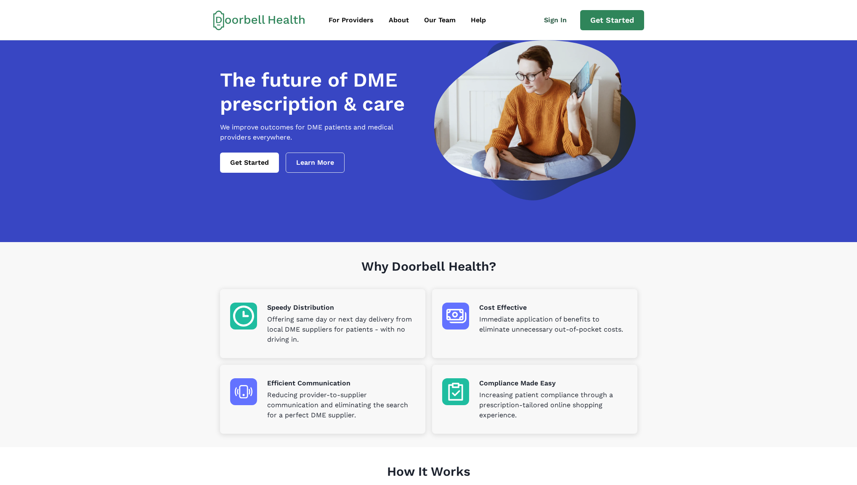 The image size is (857, 485). Describe the element at coordinates (559, 20) in the screenshot. I see `a: Sign In` at that location.